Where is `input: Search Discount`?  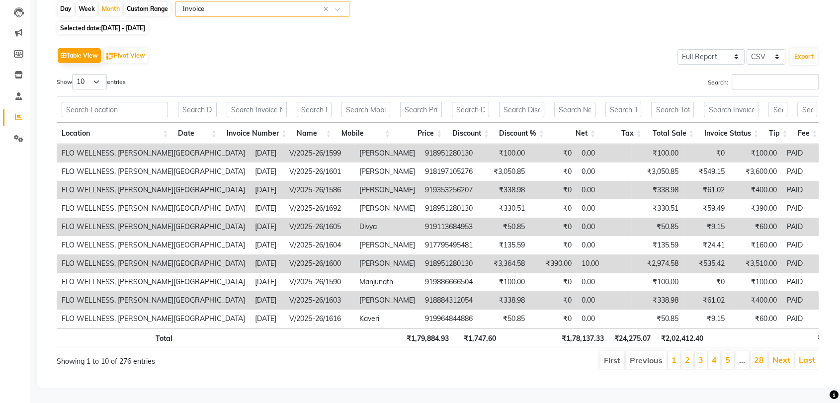 input: Search Discount is located at coordinates (470, 109).